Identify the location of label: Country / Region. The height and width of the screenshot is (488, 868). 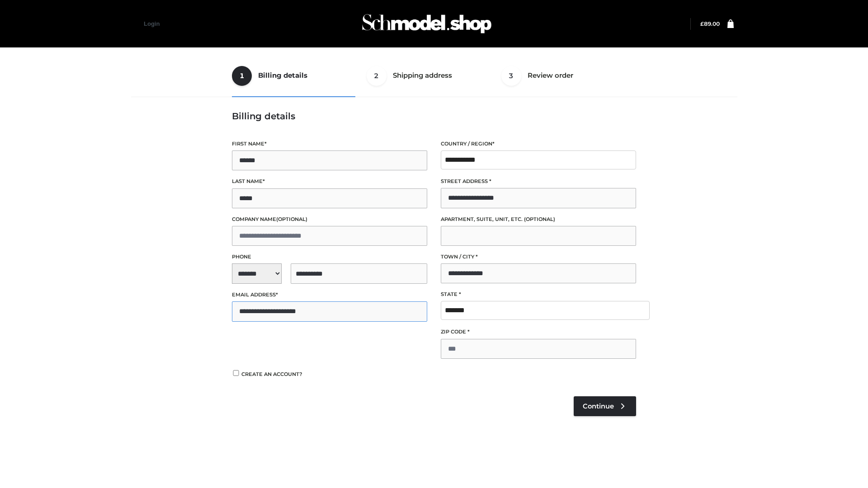
(538, 143).